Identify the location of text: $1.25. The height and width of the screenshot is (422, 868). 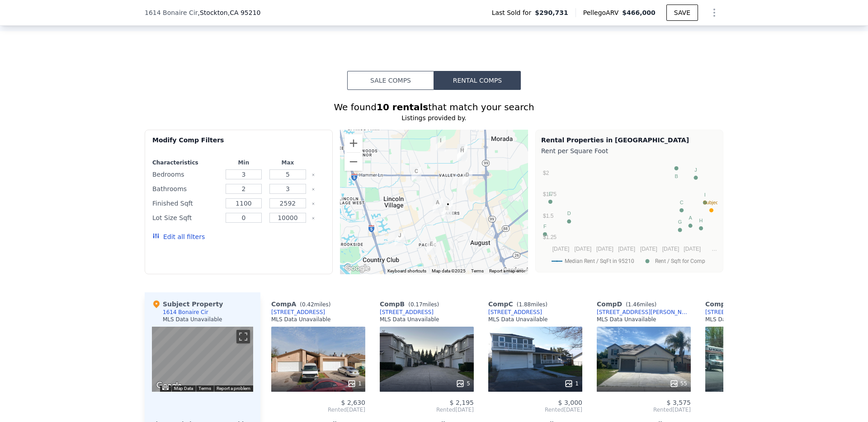
(550, 237).